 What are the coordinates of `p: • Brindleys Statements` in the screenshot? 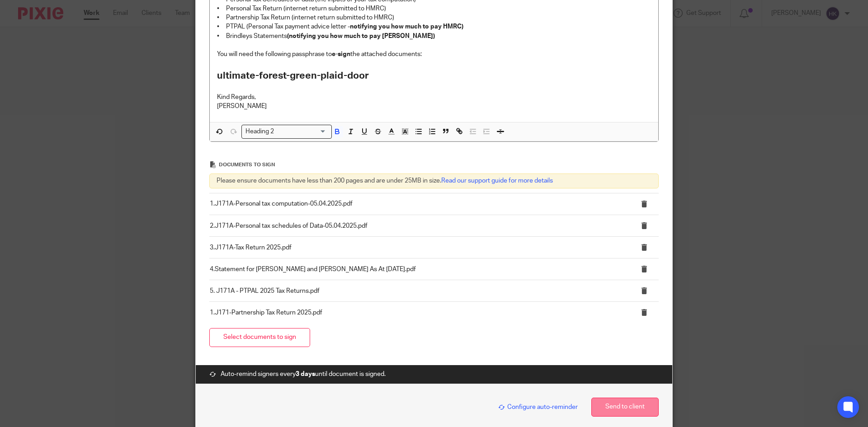 It's located at (434, 36).